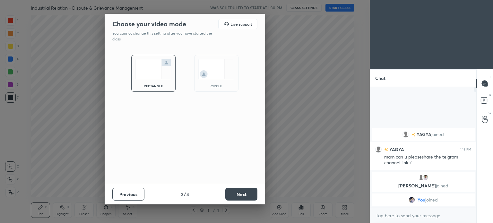 The width and height of the screenshot is (493, 223). Describe the element at coordinates (188, 194) in the screenshot. I see `h4: 4` at that location.